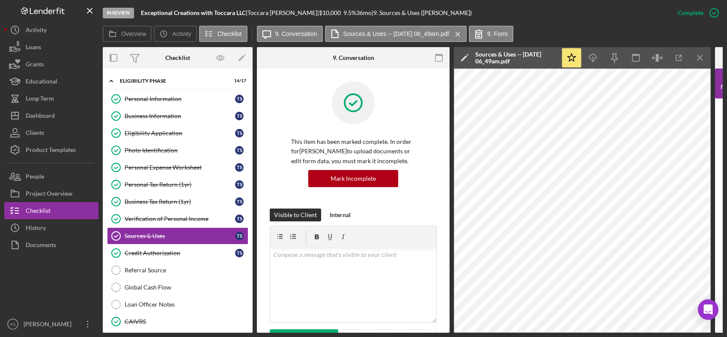  What do you see at coordinates (118, 13) in the screenshot?
I see `div: In Review` at bounding box center [118, 13].